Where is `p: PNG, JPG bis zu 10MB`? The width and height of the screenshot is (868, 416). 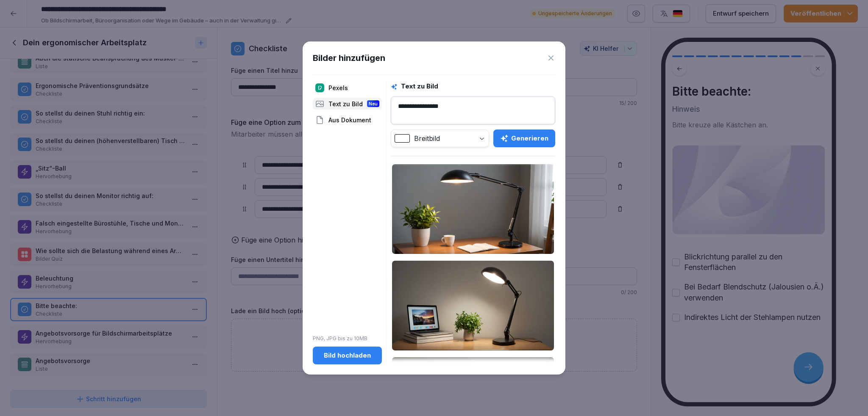 p: PNG, JPG bis zu 10MB is located at coordinates (347, 339).